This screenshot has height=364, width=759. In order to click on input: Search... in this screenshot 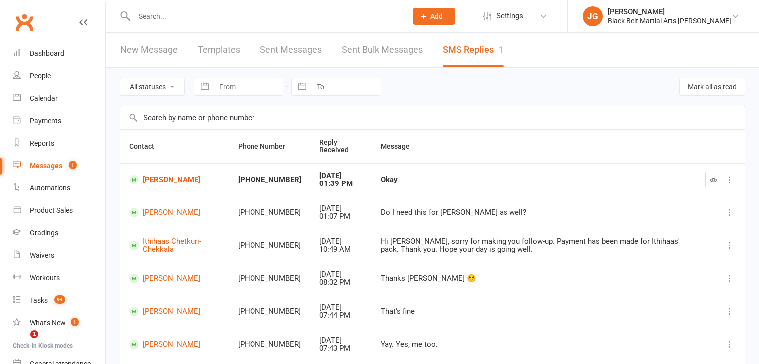, I will do `click(266, 16)`.